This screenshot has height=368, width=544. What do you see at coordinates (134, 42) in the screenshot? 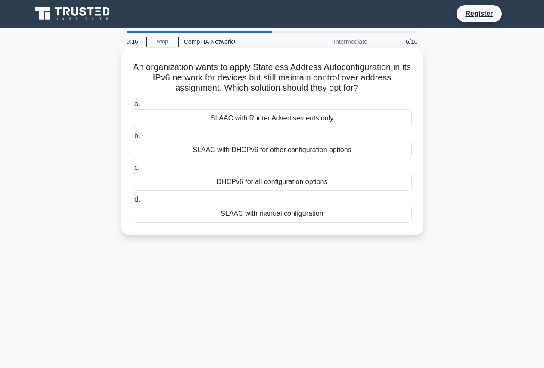
I see `div: 9:16` at bounding box center [134, 42].